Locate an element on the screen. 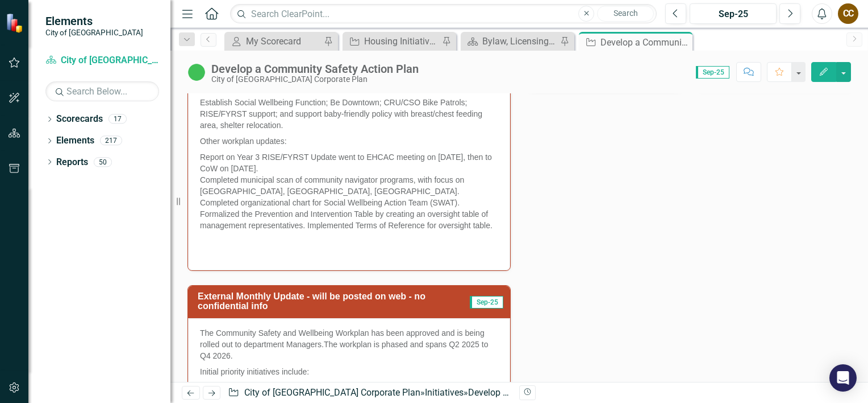 The image size is (868, 403). a: Scorecards is located at coordinates (79, 119).